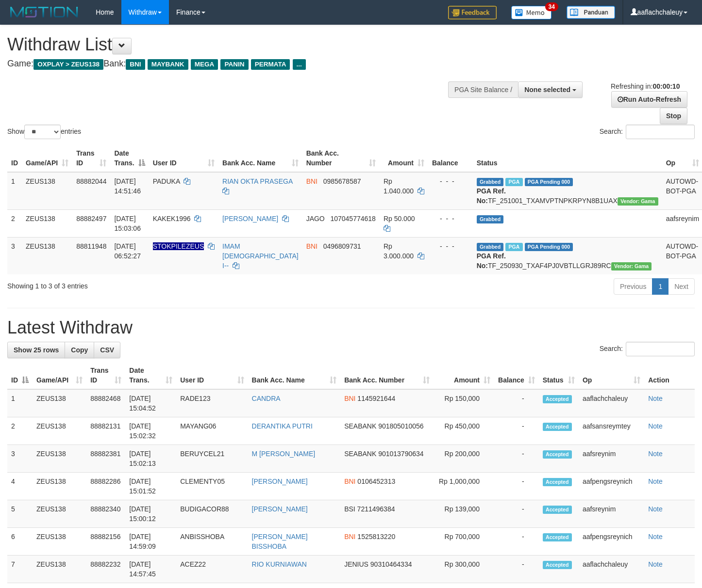  Describe the element at coordinates (637, 201) in the screenshot. I see `span: Vendor URL: https://trx31.1velocity.biz` at that location.